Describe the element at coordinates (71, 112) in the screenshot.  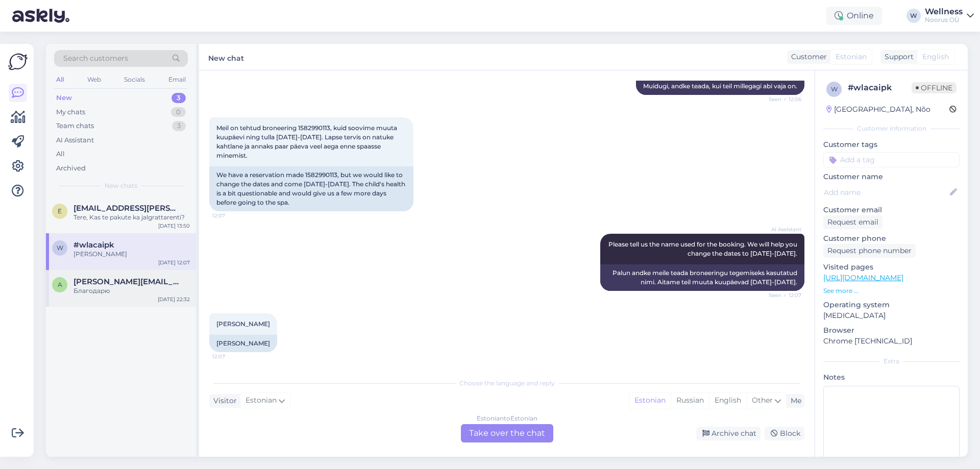
I see `div: My chats` at that location.